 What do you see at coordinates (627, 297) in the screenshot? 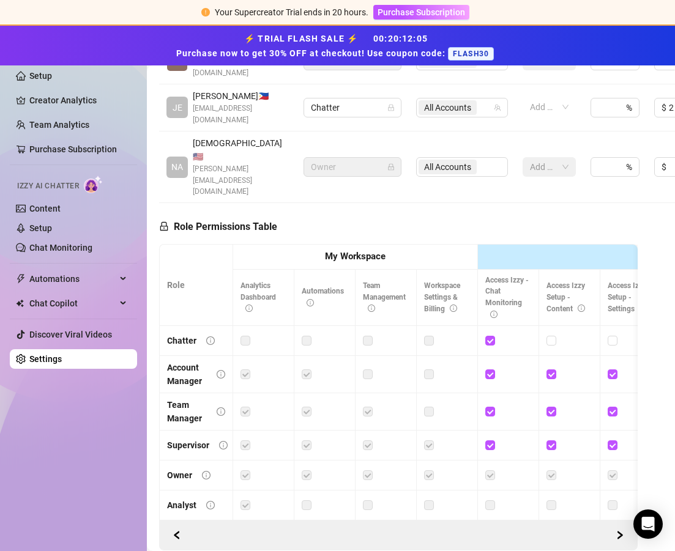
I see `span: Access Izzy Setup - Settings` at bounding box center [627, 297].